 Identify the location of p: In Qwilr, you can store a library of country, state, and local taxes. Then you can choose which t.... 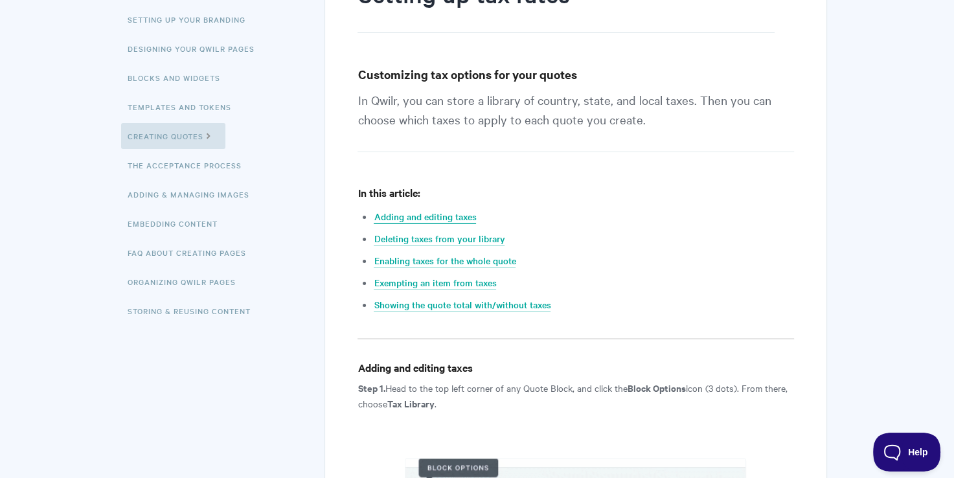
(575, 121).